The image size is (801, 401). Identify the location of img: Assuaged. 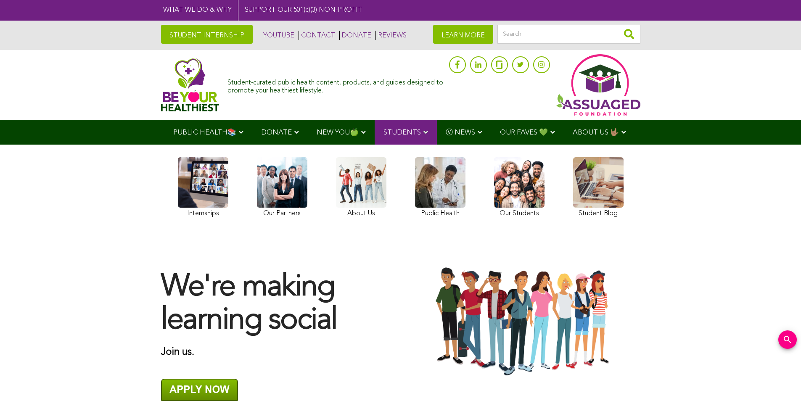
(190, 84).